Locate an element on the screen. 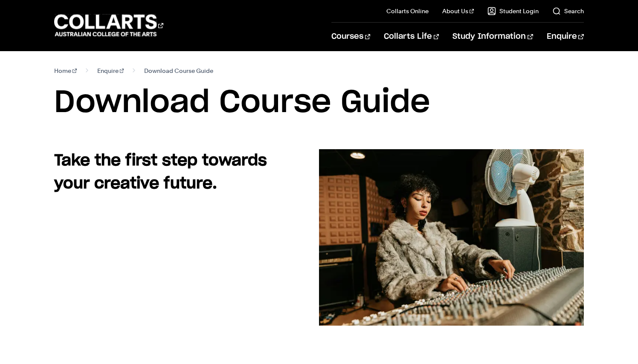 The height and width of the screenshot is (364, 638). a: Collarts Life is located at coordinates (411, 37).